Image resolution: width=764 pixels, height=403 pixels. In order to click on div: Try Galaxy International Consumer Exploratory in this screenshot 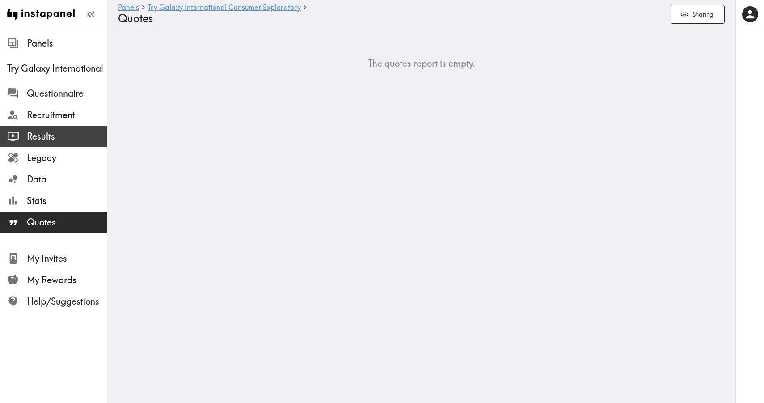, I will do `click(57, 68)`.